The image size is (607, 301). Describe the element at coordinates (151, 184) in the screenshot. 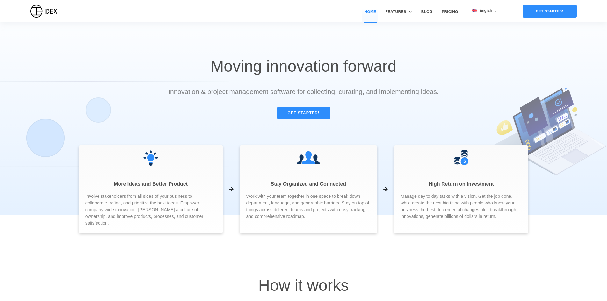

I see `p: More Ideas and Better Product` at that location.